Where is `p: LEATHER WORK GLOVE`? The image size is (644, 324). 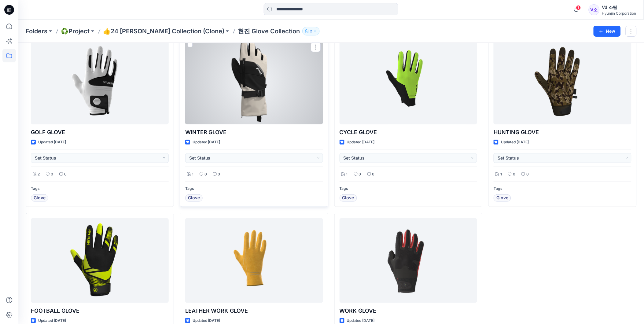
p: LEATHER WORK GLOVE is located at coordinates (254, 311).